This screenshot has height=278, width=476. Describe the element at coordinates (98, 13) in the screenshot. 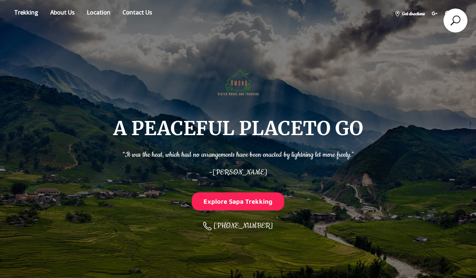

I see `a: Location` at that location.